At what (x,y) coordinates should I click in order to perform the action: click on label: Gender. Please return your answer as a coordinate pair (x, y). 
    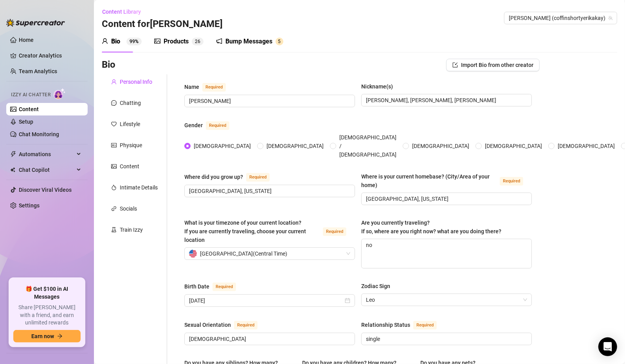
    Looking at the image, I should click on (211, 125).